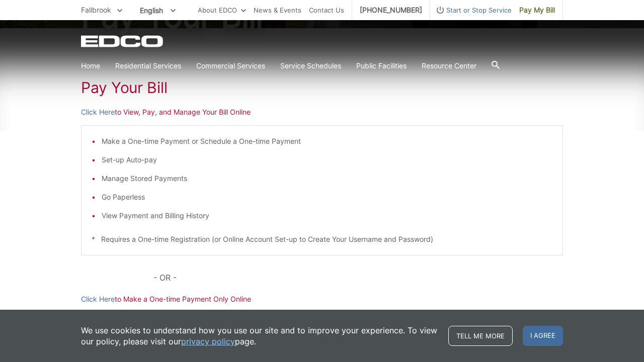  Describe the element at coordinates (327, 10) in the screenshot. I see `a: Contact Us` at that location.